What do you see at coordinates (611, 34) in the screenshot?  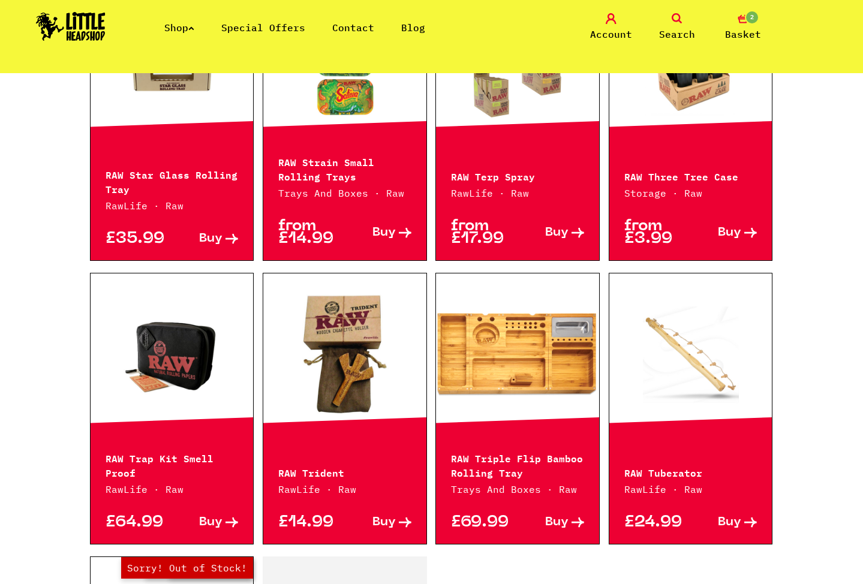 I see `span: Account` at bounding box center [611, 34].